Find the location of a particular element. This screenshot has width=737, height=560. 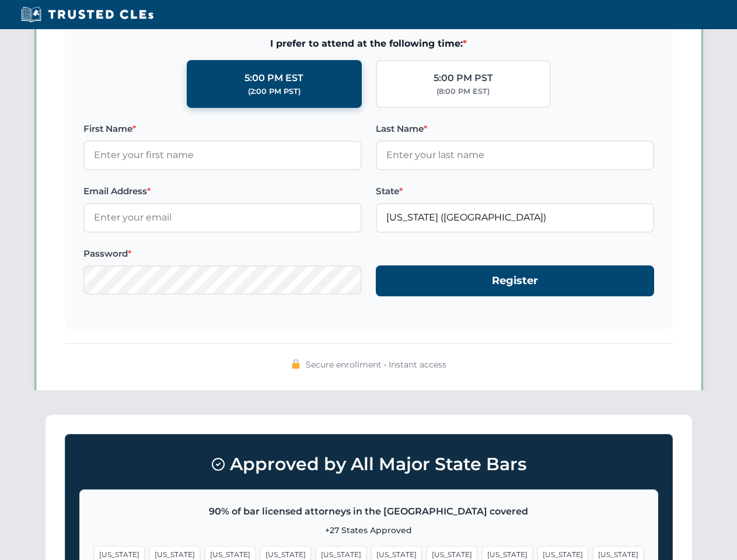

img: Trusted CLEs is located at coordinates (87, 14).